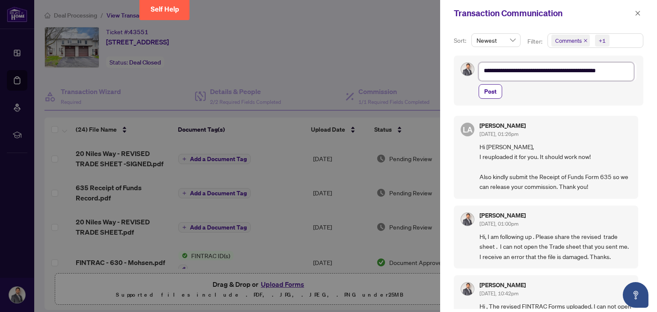 The image size is (657, 312). Describe the element at coordinates (555, 247) in the screenshot. I see `span: Hi, I am following up . Please share the revised trade sheet . I can not open the Trade sheet tha...` at that location.